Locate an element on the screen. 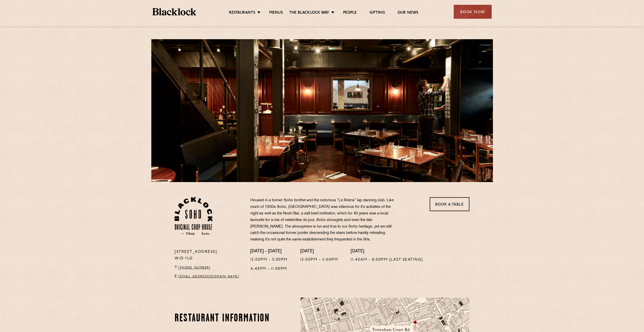  p: 12:00pm - 11:00pm is located at coordinates (319, 260).